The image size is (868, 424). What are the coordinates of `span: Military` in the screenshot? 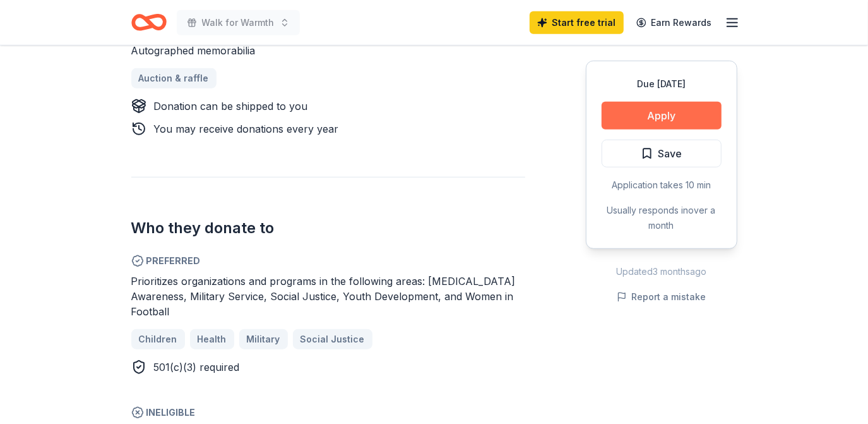 It's located at (263, 339).